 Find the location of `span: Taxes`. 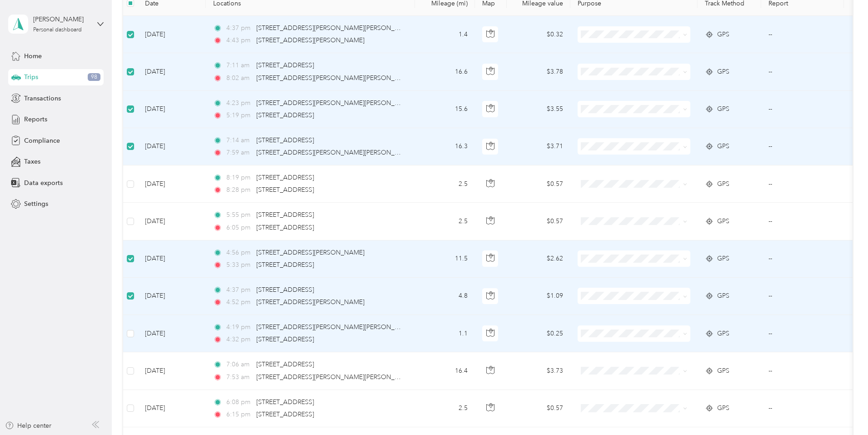

span: Taxes is located at coordinates (32, 161).